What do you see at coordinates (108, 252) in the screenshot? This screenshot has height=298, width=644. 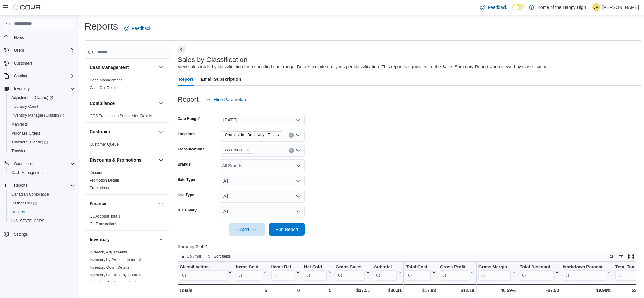 I see `span: Inventory Adjustments` at bounding box center [108, 252].